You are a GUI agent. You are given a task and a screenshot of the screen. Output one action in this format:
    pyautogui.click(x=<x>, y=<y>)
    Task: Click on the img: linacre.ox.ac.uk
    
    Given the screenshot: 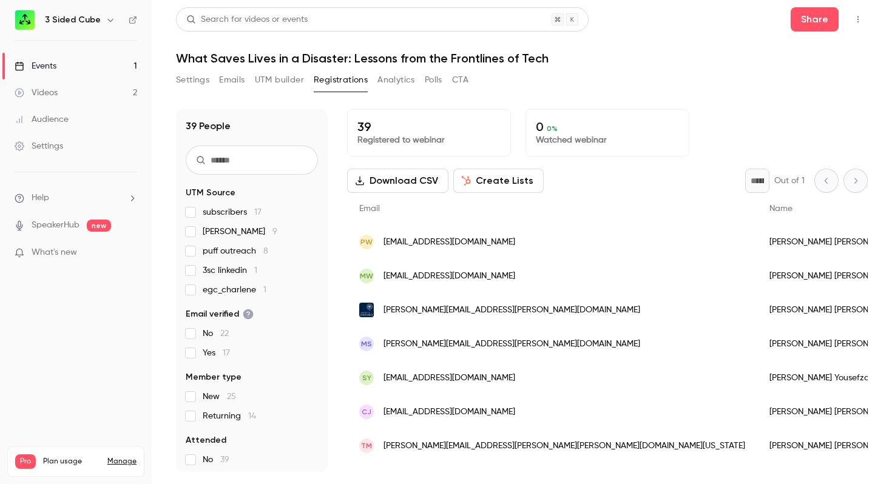 What is the action you would take?
    pyautogui.click(x=367, y=310)
    